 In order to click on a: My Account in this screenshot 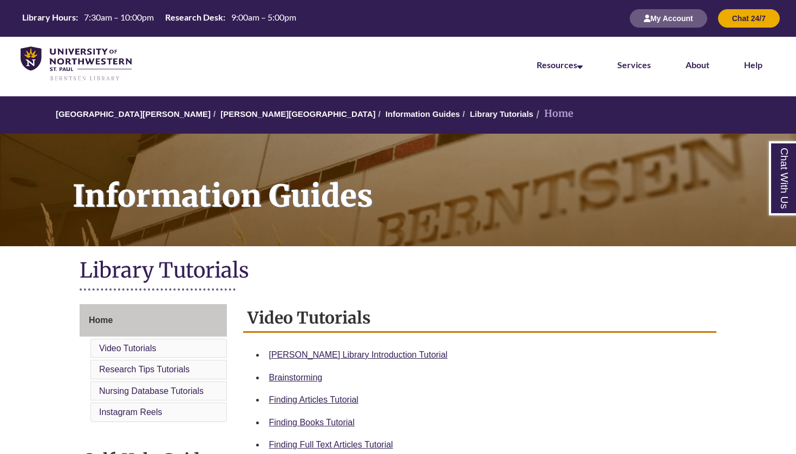, I will do `click(668, 18)`.